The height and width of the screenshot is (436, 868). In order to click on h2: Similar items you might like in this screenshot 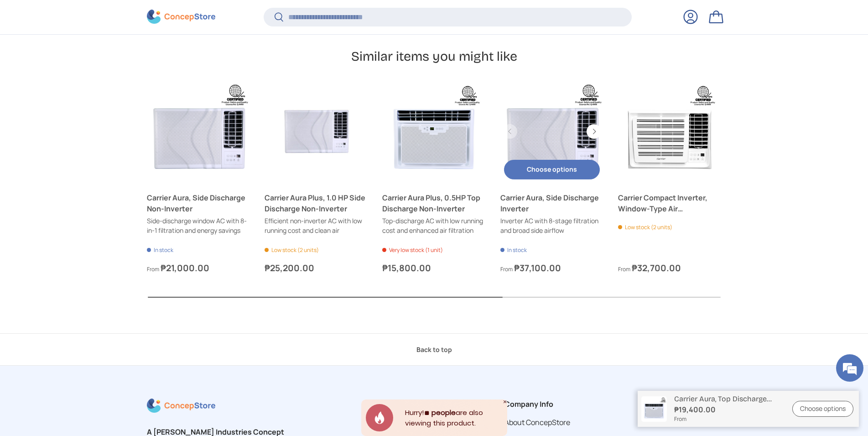, I will do `click(434, 56)`.